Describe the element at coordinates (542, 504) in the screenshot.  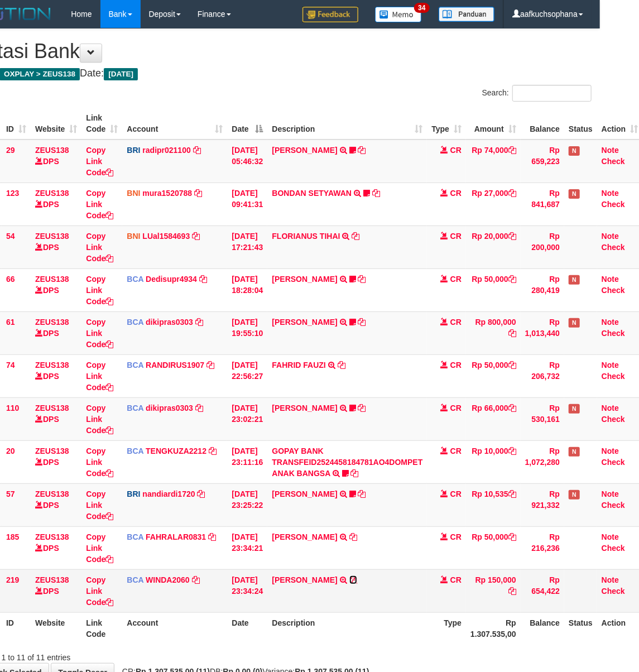
I see `td: Rp 921,332` at that location.